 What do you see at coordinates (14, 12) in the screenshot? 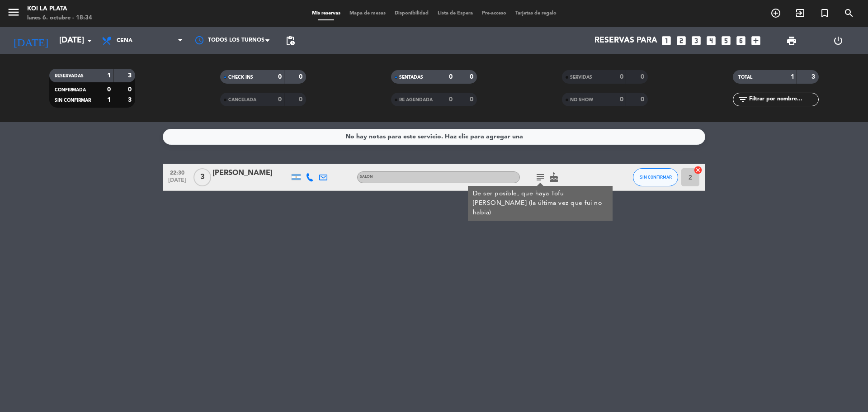
I see `i: menu` at bounding box center [14, 12].